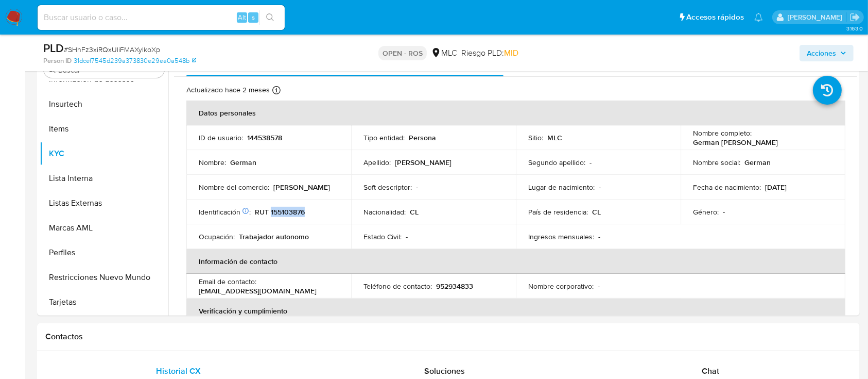 This screenshot has height=379, width=868. Describe the element at coordinates (557, 162) in the screenshot. I see `p: Segundo apellido :` at that location.